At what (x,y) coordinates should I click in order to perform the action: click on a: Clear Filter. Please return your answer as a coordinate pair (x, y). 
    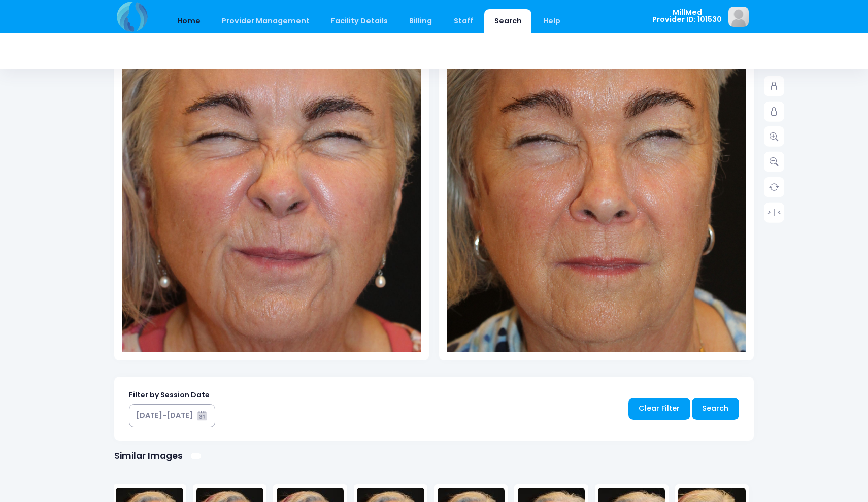
    Looking at the image, I should click on (659, 408).